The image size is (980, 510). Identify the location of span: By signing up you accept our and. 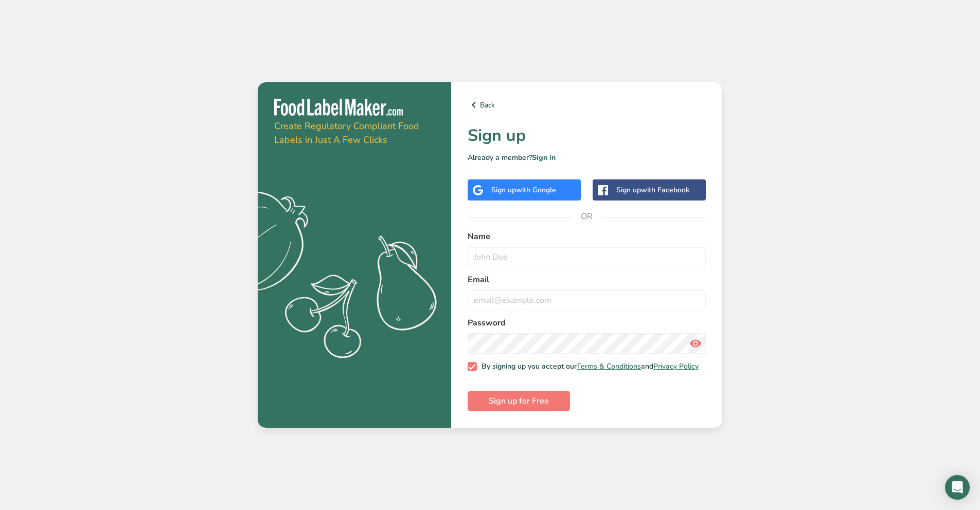
(588, 367).